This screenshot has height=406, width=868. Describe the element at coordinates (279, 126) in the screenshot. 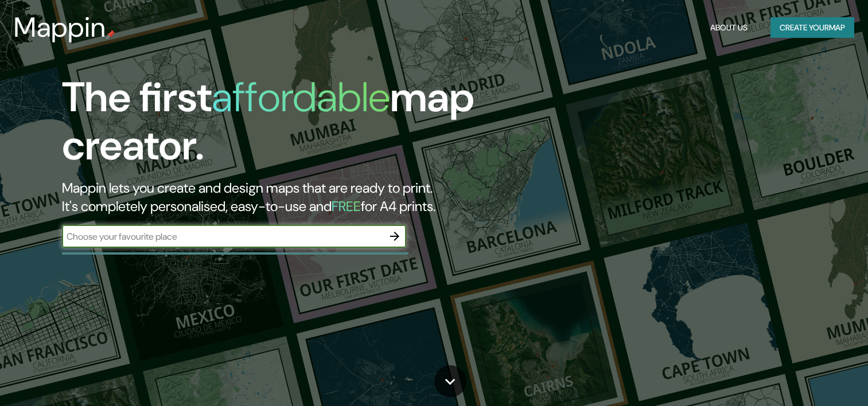

I see `h1: The first map creator.` at that location.